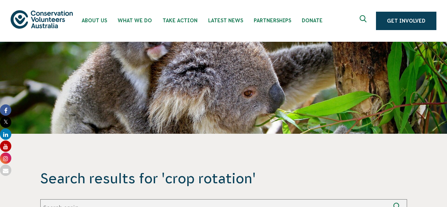  I want to click on span: Take Action, so click(180, 21).